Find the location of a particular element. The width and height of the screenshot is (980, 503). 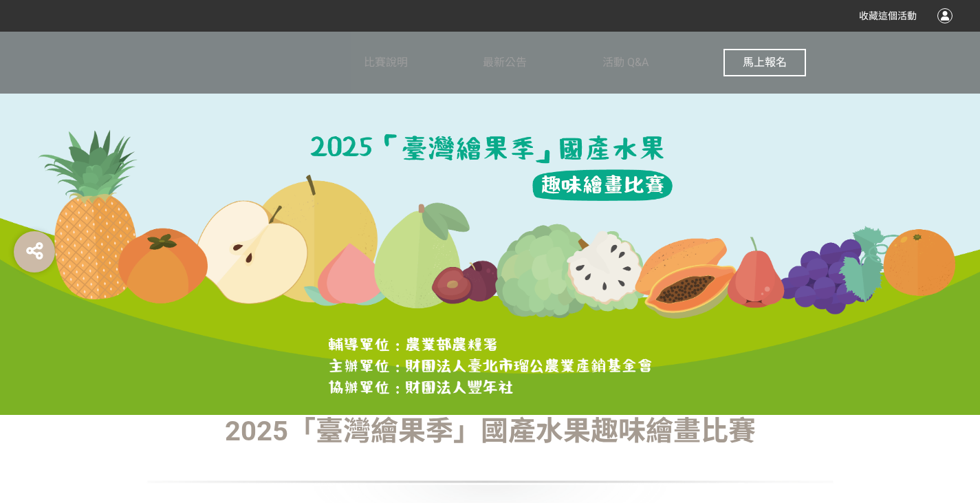

button: 馬上報名 is located at coordinates (765, 62).